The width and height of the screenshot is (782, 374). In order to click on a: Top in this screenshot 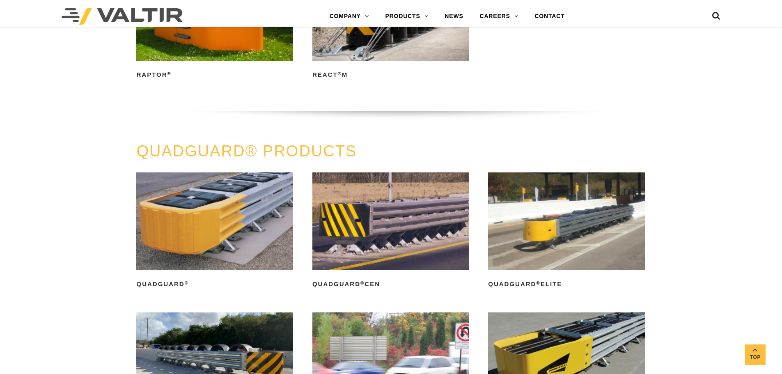, I will do `click(756, 355)`.